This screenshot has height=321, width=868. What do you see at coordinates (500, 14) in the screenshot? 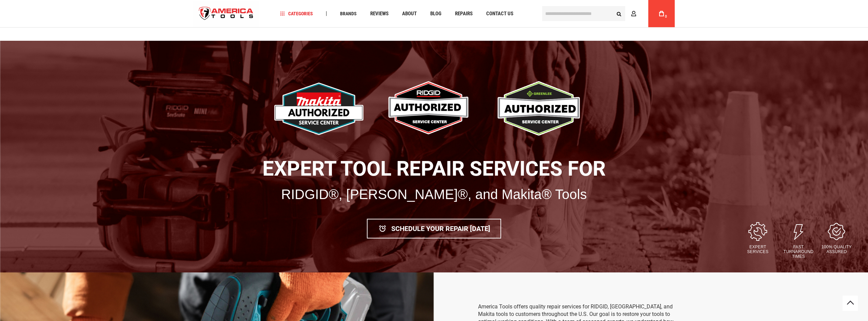
I see `span: Contact Us` at bounding box center [500, 14].